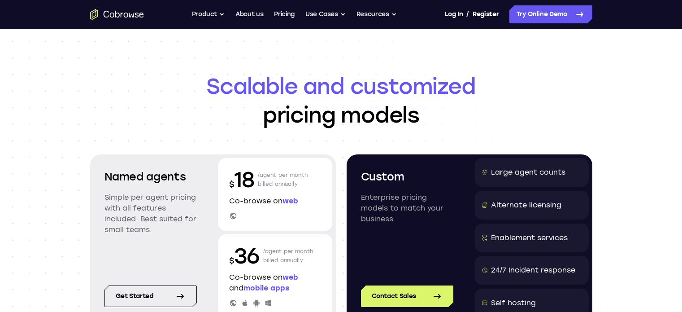 The height and width of the screenshot is (312, 682). I want to click on p: Enterprise pricing models to match your business., so click(407, 208).